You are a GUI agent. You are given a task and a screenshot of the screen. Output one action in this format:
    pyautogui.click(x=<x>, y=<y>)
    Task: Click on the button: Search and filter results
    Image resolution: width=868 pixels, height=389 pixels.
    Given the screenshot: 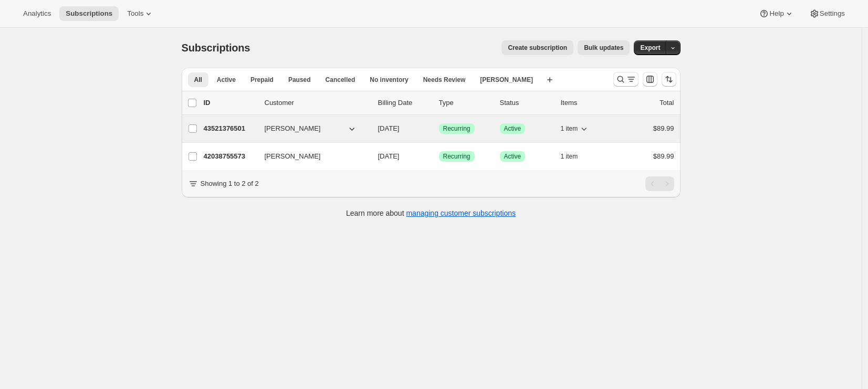 What is the action you would take?
    pyautogui.click(x=626, y=80)
    